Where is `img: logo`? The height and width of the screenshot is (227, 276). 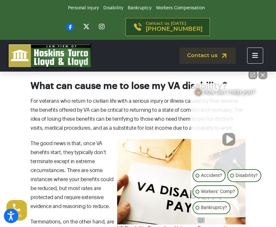 img: logo is located at coordinates (50, 56).